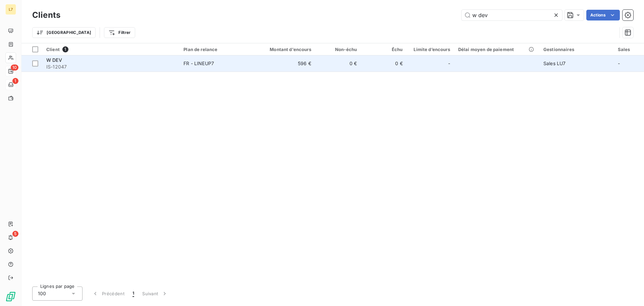 Image resolution: width=644 pixels, height=306 pixels. Describe the element at coordinates (133, 293) in the screenshot. I see `button: 1` at that location.